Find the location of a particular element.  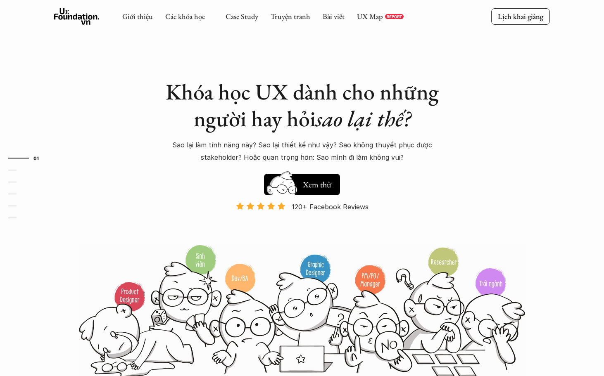

strong: 01 is located at coordinates (36, 158).